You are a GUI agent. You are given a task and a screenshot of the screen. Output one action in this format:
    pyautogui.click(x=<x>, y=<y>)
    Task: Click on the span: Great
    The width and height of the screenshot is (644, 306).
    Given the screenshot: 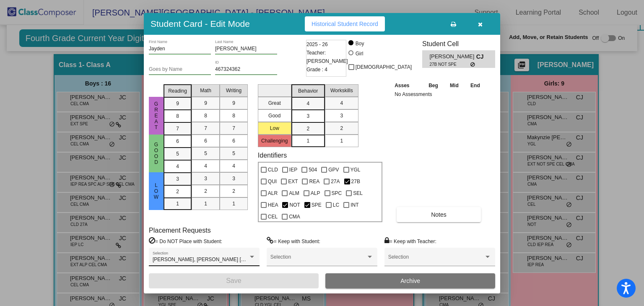 What is the action you would take?
    pyautogui.click(x=156, y=116)
    